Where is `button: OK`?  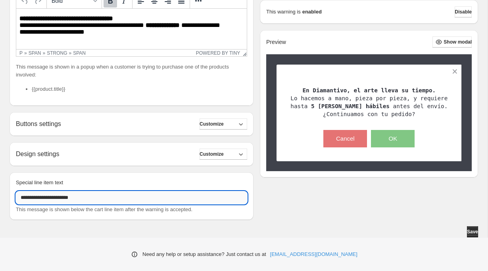 button: OK is located at coordinates (393, 139).